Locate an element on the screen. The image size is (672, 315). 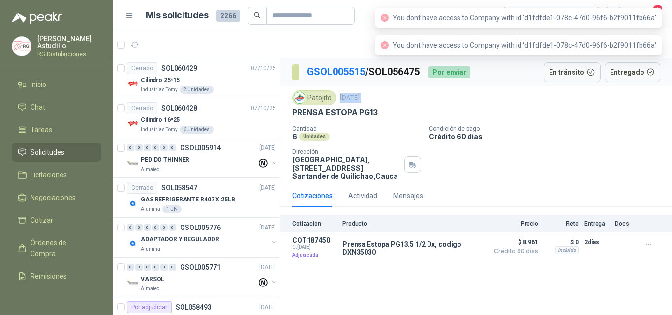
p: GSOL005914 is located at coordinates (200, 148).